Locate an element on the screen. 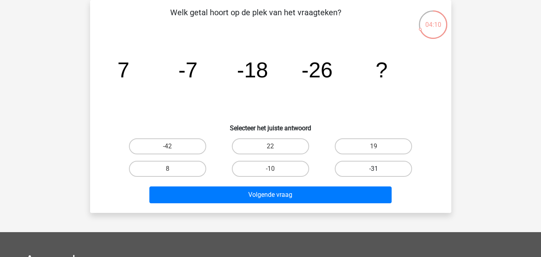  h6: Selecteer het juiste antwoord is located at coordinates (271, 125).